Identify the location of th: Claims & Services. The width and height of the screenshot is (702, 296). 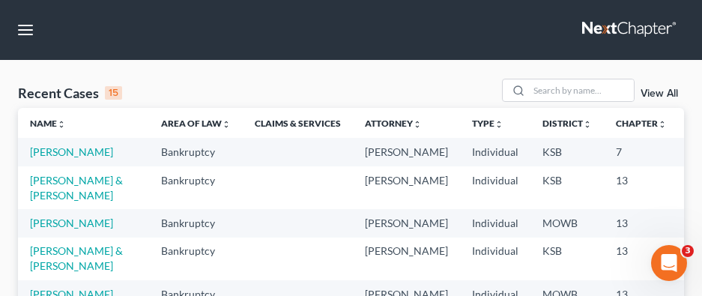
(298, 123).